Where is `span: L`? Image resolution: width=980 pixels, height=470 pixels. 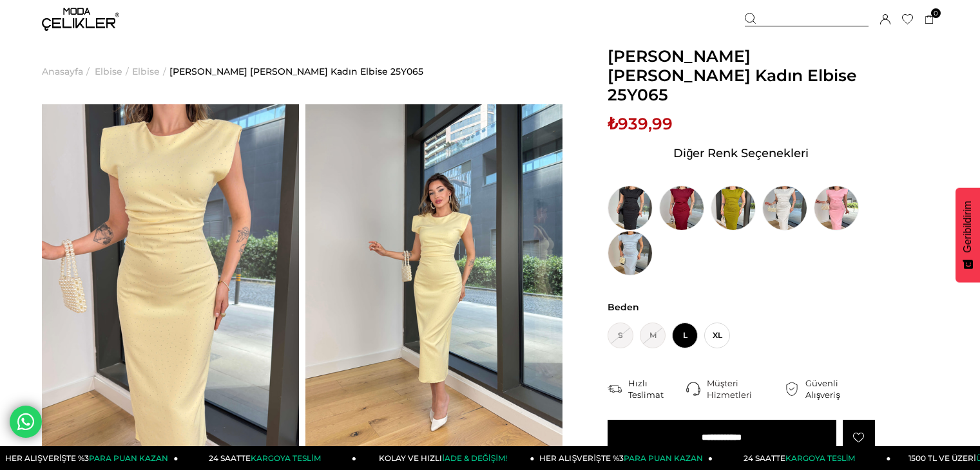
span: L is located at coordinates (685, 335).